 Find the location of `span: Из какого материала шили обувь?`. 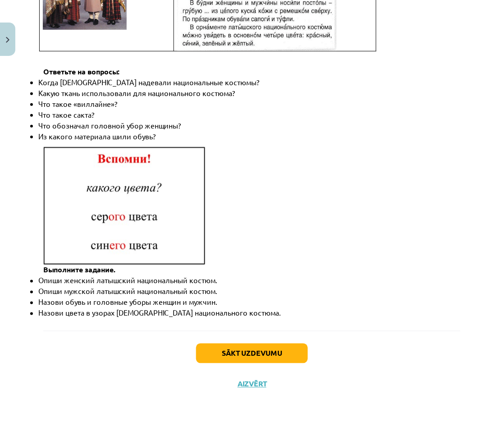

span: Из какого материала шили обувь? is located at coordinates (97, 136).